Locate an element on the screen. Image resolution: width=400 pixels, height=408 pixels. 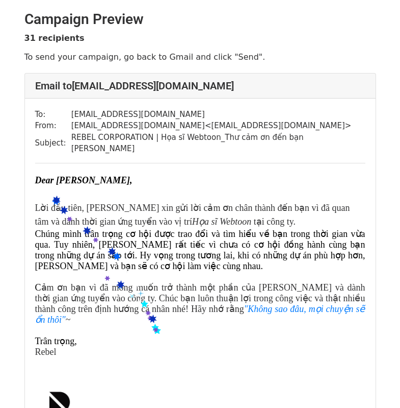
h2: Campaign Preview is located at coordinates (200, 19).